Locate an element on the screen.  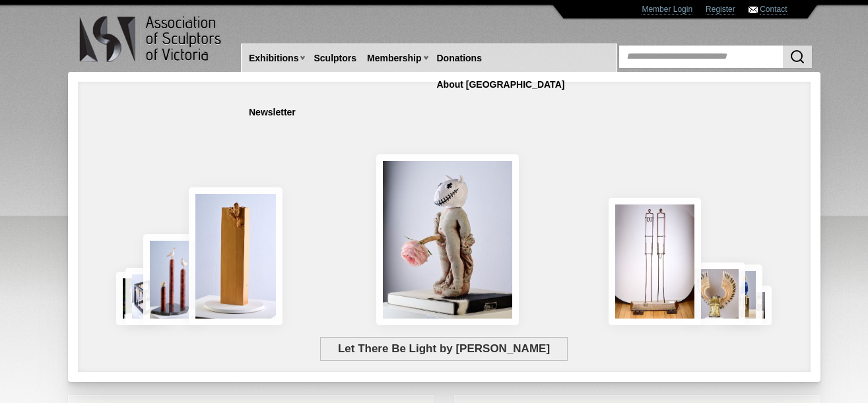
a: Contact is located at coordinates (773, 9).